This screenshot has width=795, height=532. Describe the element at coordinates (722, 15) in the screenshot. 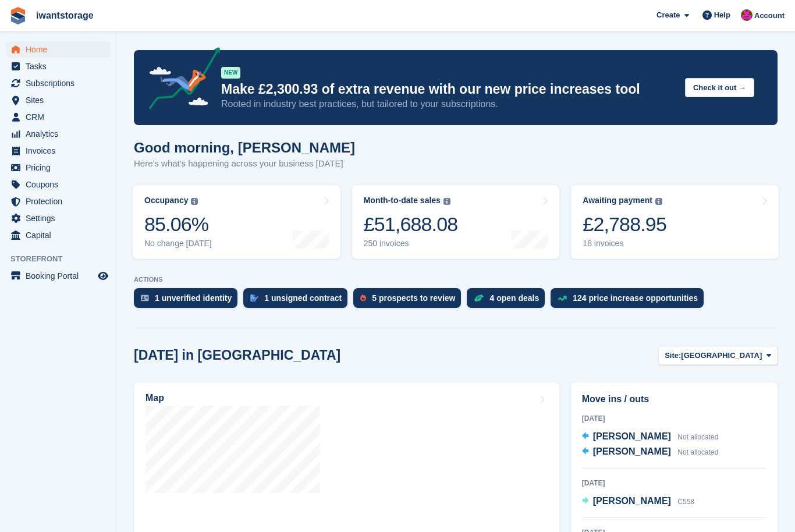

I see `span: Help` at that location.